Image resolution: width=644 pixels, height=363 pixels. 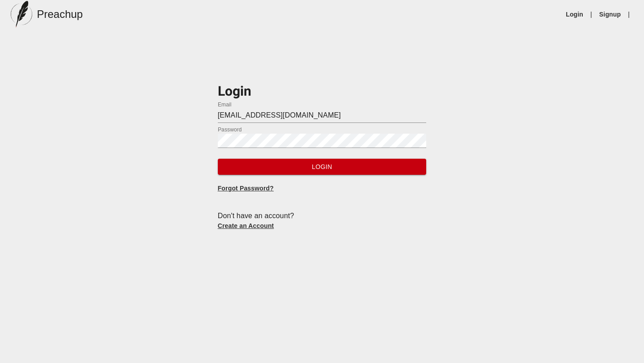 I want to click on div: Don't have an account?, so click(x=322, y=216).